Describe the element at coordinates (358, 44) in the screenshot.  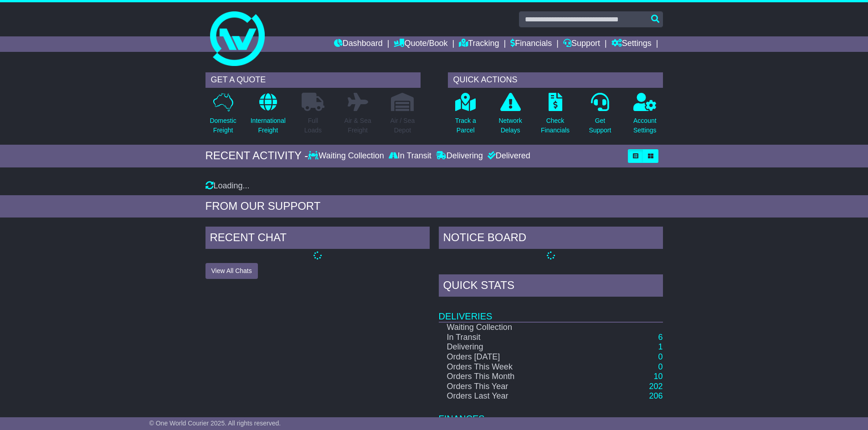
I see `a: Dashboard` at that location.